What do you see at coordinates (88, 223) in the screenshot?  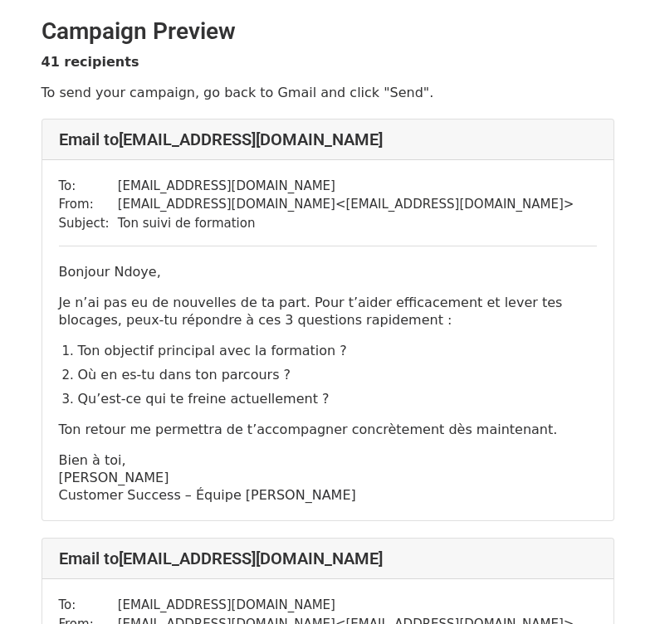 I see `td: Subject:` at bounding box center [88, 223].